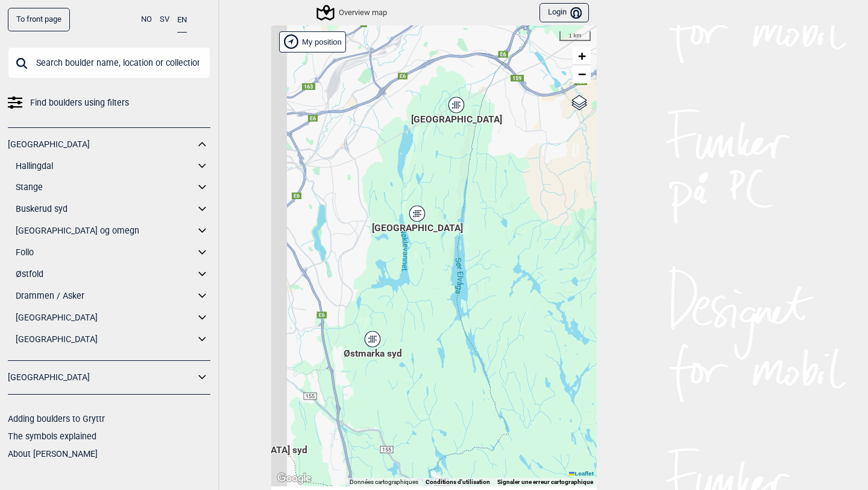 The height and width of the screenshot is (490, 868). What do you see at coordinates (105, 187) in the screenshot?
I see `a: Stange` at bounding box center [105, 187].